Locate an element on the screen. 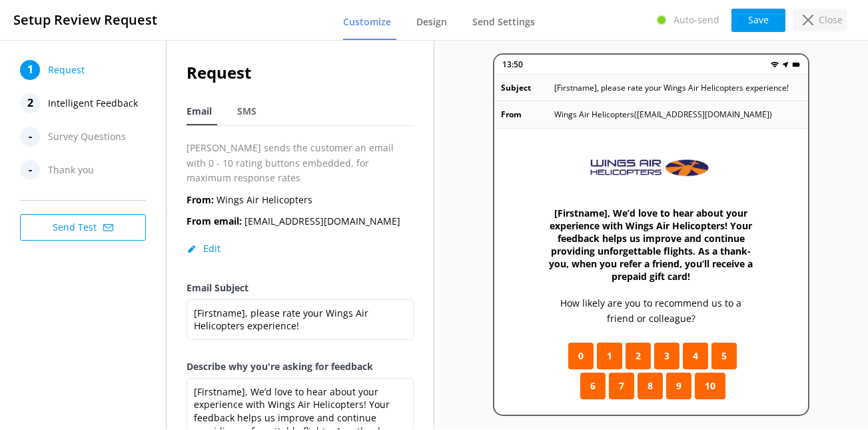  b: From email: is located at coordinates (214, 221).